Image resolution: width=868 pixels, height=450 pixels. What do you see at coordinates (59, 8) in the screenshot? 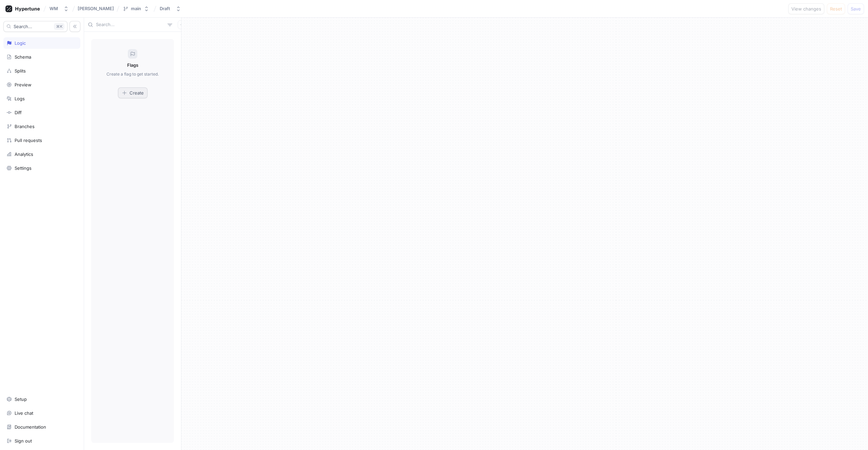
I see `button: WM` at bounding box center [59, 8].